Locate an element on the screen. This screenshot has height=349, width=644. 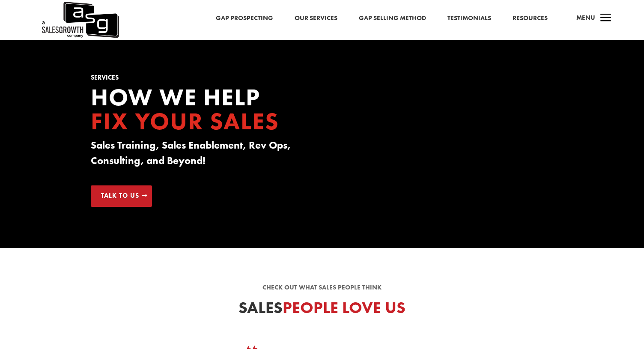
span: People Love Us is located at coordinates (344, 307).